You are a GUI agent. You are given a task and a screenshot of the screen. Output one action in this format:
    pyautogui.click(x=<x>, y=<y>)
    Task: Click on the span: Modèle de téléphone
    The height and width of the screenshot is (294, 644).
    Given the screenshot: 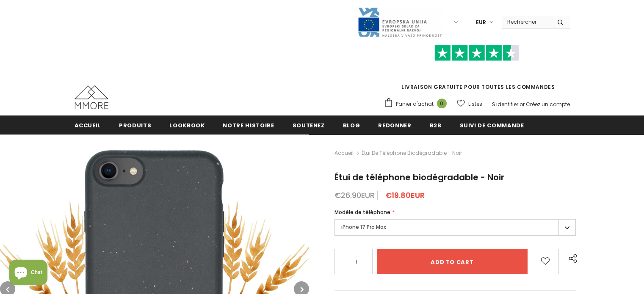 What is the action you would take?
    pyautogui.click(x=363, y=212)
    